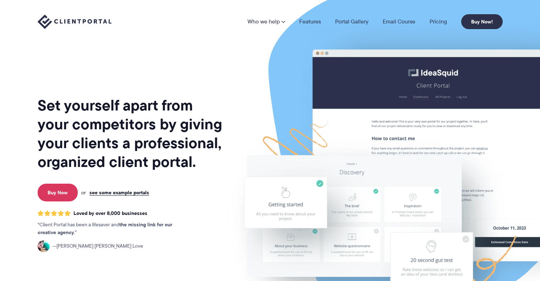  Describe the element at coordinates (310, 22) in the screenshot. I see `a: Features` at that location.